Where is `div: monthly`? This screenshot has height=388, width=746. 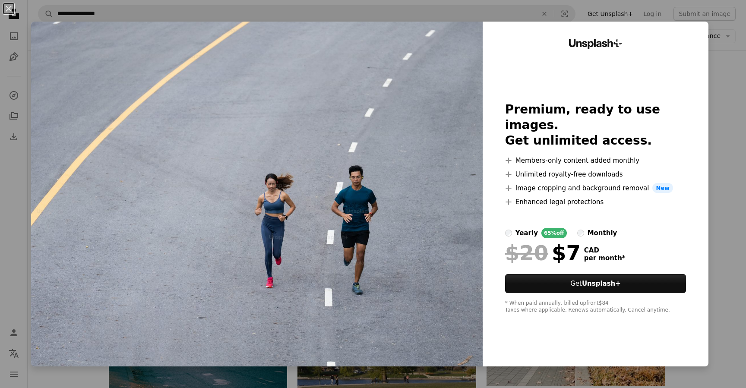 div: monthly is located at coordinates (602, 233).